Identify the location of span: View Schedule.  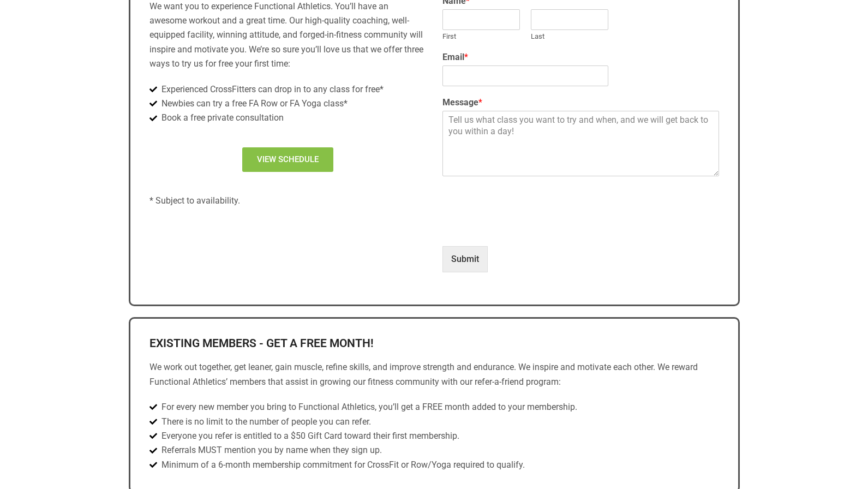
(287, 159).